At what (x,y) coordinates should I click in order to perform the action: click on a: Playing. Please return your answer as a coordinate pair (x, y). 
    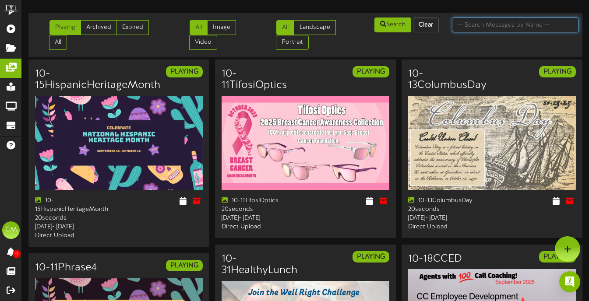
    Looking at the image, I should click on (65, 28).